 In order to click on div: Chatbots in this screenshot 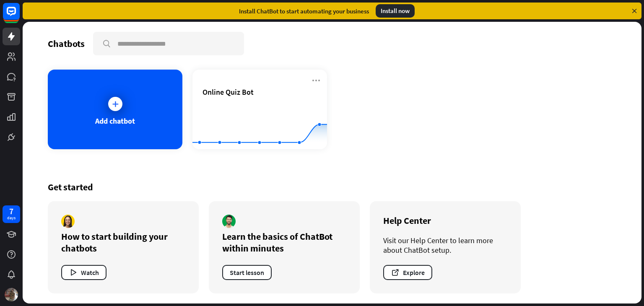, I will do `click(66, 44)`.